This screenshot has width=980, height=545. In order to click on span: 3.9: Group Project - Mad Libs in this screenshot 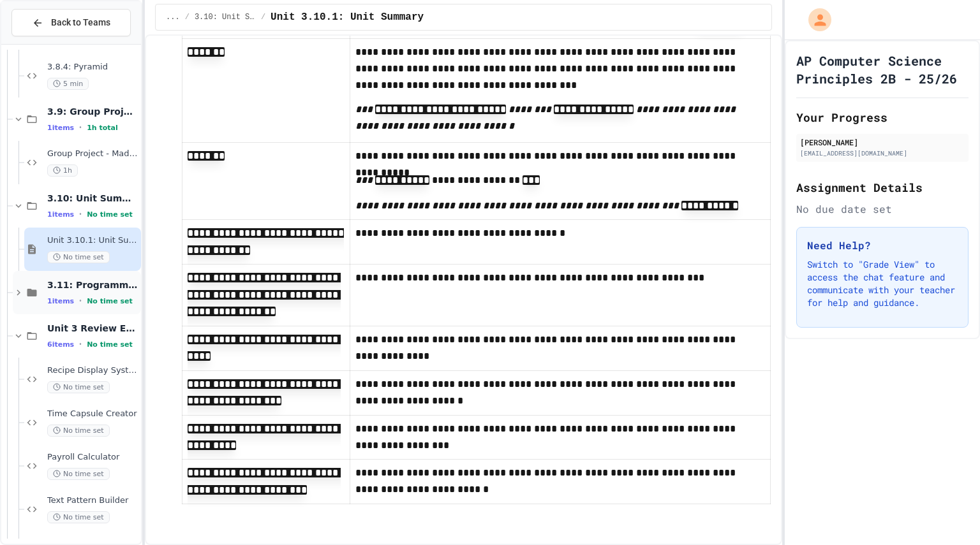, I will do `click(92, 111)`.